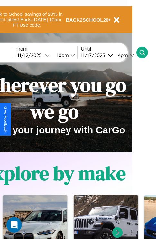  Describe the element at coordinates (31, 55) in the screenshot. I see `div: 11 / 12 / 2025` at that location.